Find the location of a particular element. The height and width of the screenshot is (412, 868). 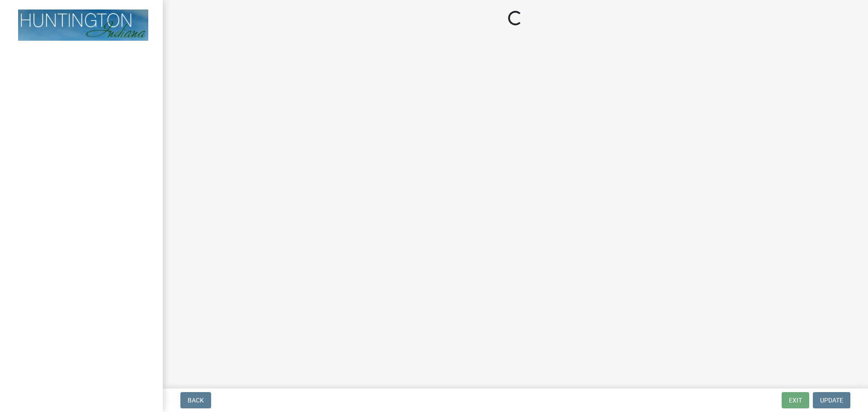

span: Back is located at coordinates (196, 400).